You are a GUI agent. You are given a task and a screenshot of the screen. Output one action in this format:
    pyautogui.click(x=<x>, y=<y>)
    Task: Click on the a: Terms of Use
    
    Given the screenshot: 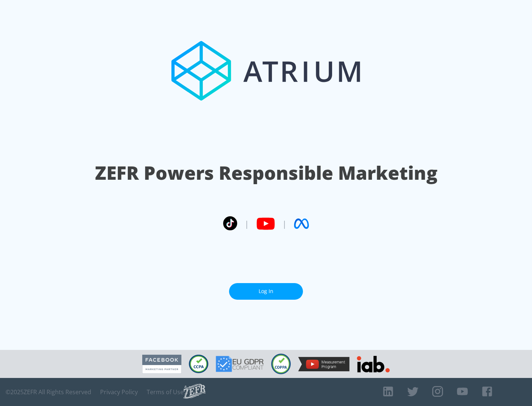 What is the action you would take?
    pyautogui.click(x=165, y=392)
    